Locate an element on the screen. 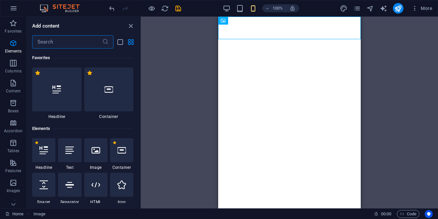  span: Text is located at coordinates (70, 167).